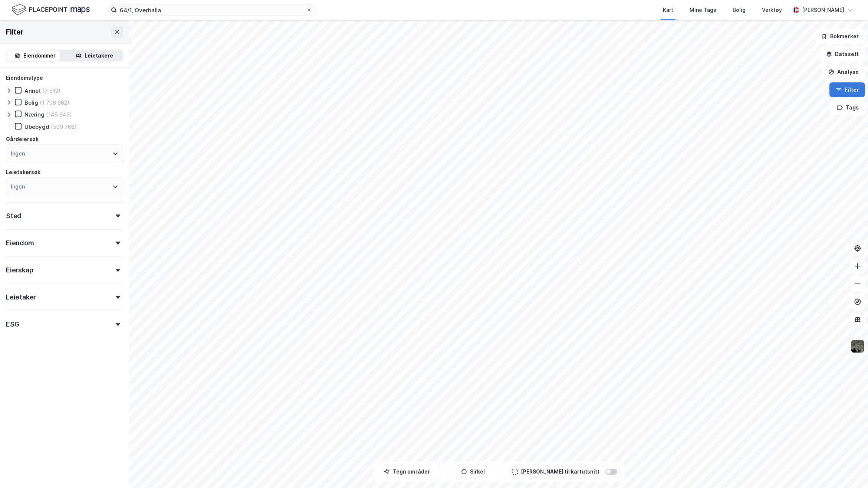 The image size is (868, 488). What do you see at coordinates (24, 78) in the screenshot?
I see `div: Eiendomstype` at bounding box center [24, 78].